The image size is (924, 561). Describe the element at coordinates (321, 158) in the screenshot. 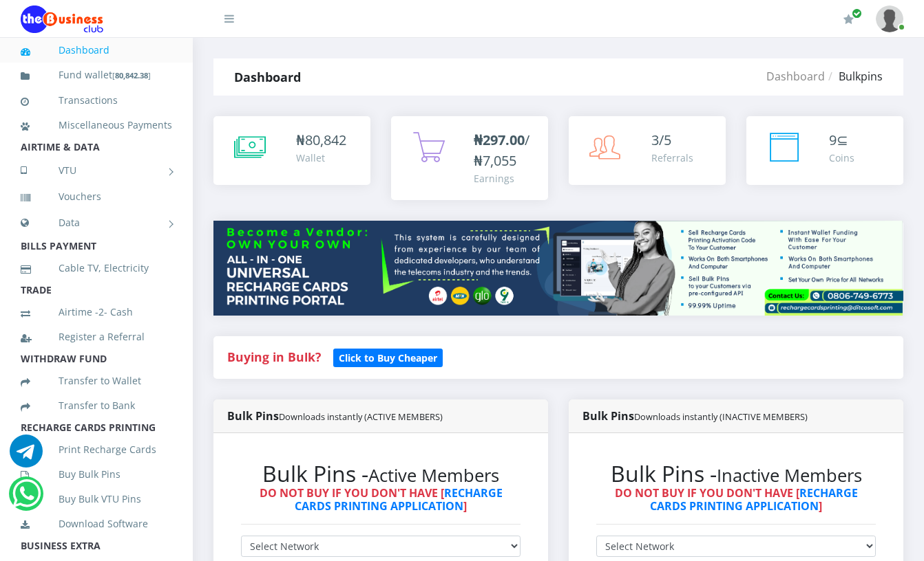

I see `div: Wallet` at that location.